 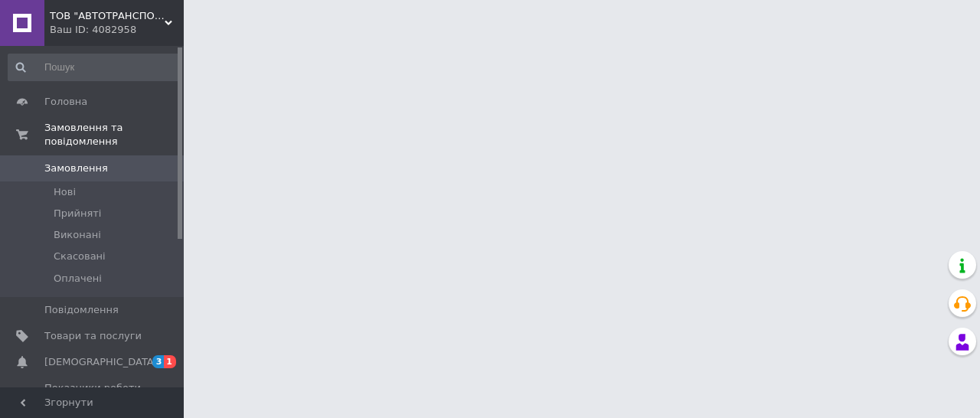 What do you see at coordinates (114, 135) in the screenshot?
I see `span: Замовлення та повідомлення` at bounding box center [114, 135].